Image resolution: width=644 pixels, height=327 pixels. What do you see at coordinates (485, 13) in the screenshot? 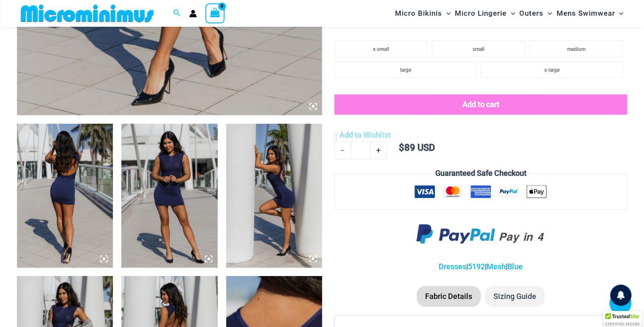
I see `a: Micro LingerieMenu ToggleMenu Toggle` at bounding box center [485, 13].